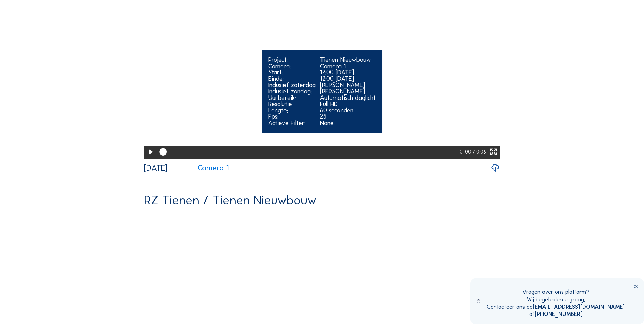 This screenshot has width=644, height=324. What do you see at coordinates (199, 168) in the screenshot?
I see `a: Camera 1` at bounding box center [199, 168].